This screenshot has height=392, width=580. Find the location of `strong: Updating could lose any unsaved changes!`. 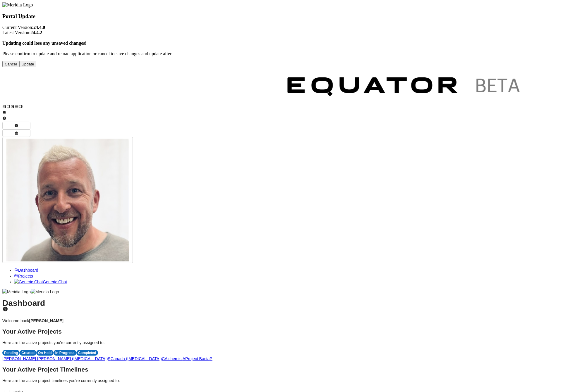

strong: Updating could lose any unsaved changes! is located at coordinates (45, 43).